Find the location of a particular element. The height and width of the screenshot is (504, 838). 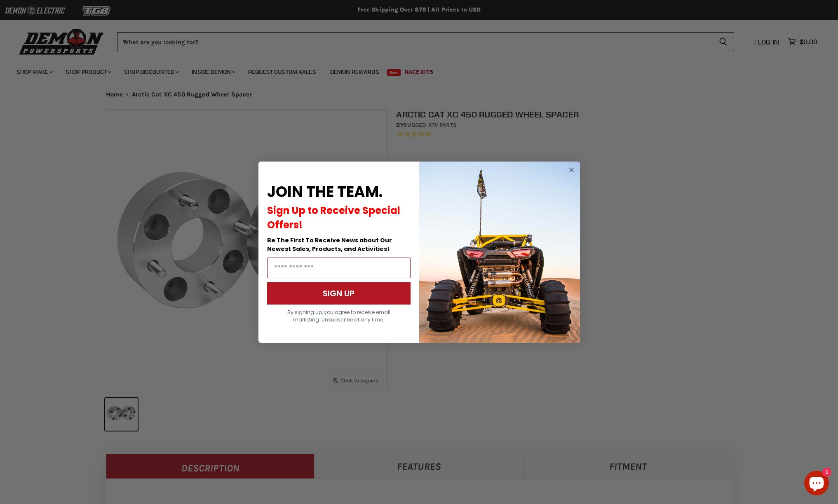

span: Be The First To Receive News about Our Newest Sales, Products, and Activities! is located at coordinates (330, 244).